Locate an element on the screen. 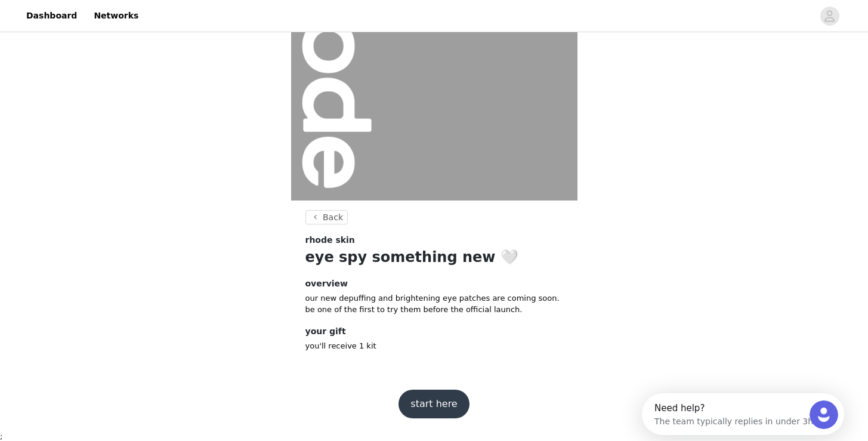 The image size is (868, 441). div: avatar is located at coordinates (830, 16).